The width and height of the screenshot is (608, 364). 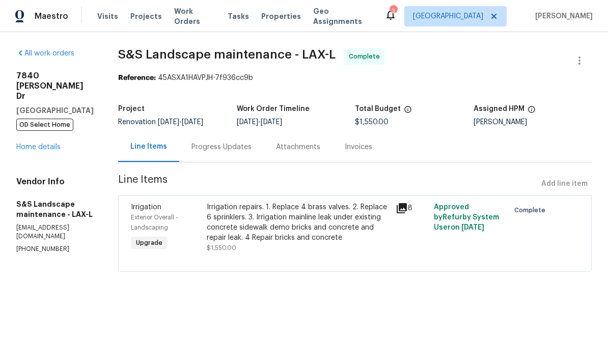 I want to click on div: Line Items, so click(x=149, y=147).